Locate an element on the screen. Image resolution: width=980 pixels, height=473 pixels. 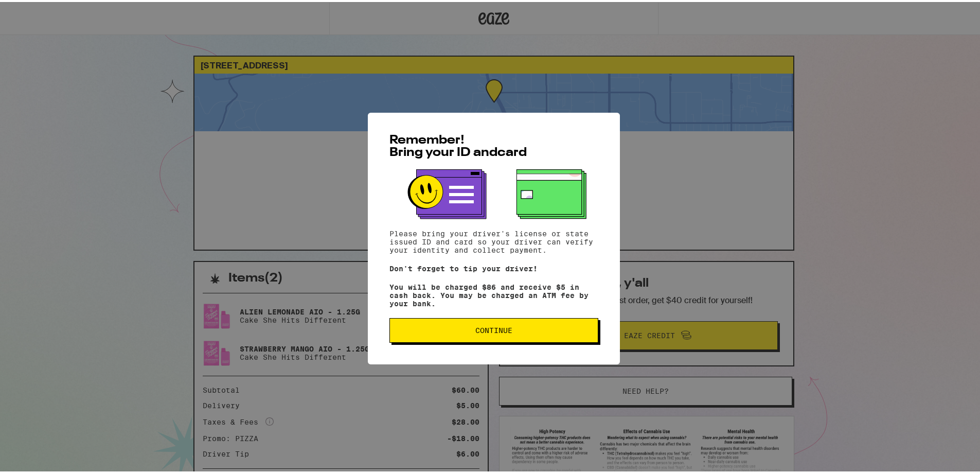
span: Continue is located at coordinates (494, 329).